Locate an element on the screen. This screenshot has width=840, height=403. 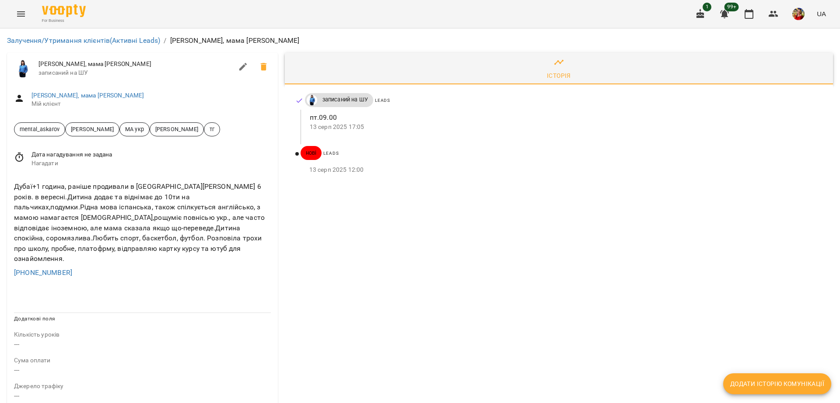
span: МА укр is located at coordinates (134, 129).